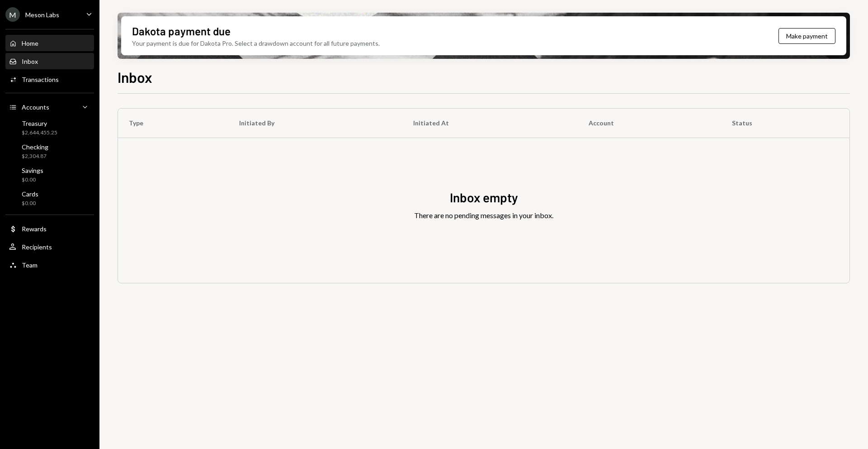  What do you see at coordinates (484, 216) in the screenshot?
I see `div: There are no pending messages in your inbox.` at bounding box center [484, 216].